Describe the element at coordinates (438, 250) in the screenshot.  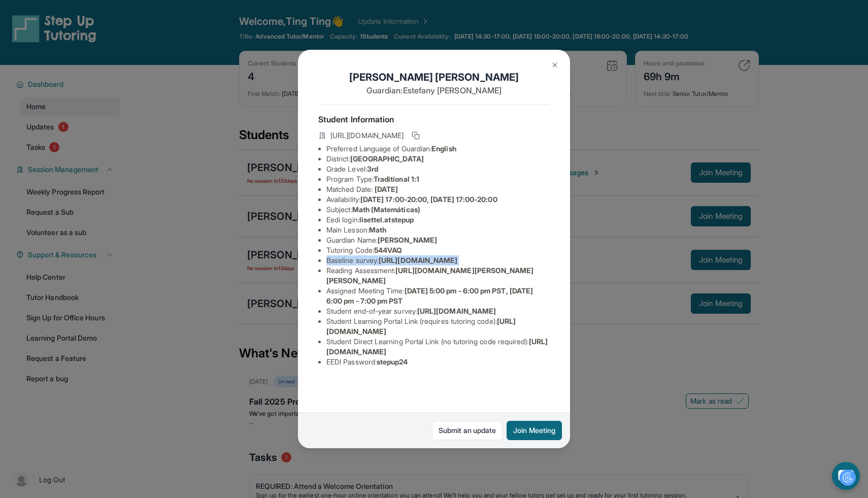
I see `li: Tutoring Code :` at that location.